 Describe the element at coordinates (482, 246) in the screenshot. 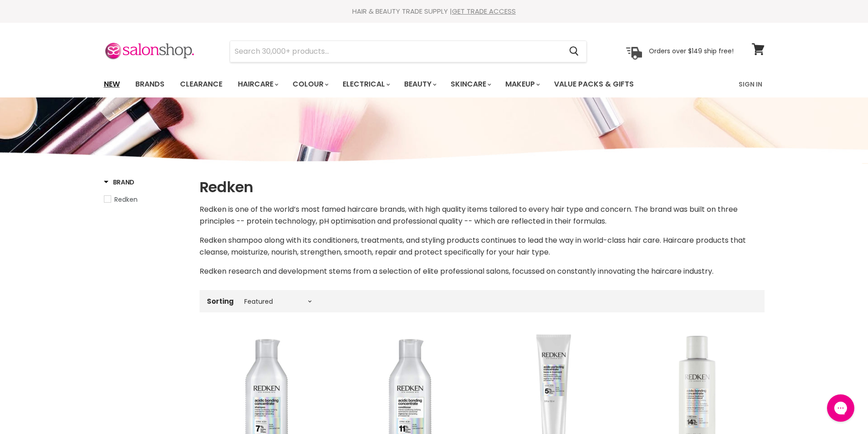

I see `p: Redken shampoo along with its conditioners, treatments, and styling products continues to lead th...` at that location.